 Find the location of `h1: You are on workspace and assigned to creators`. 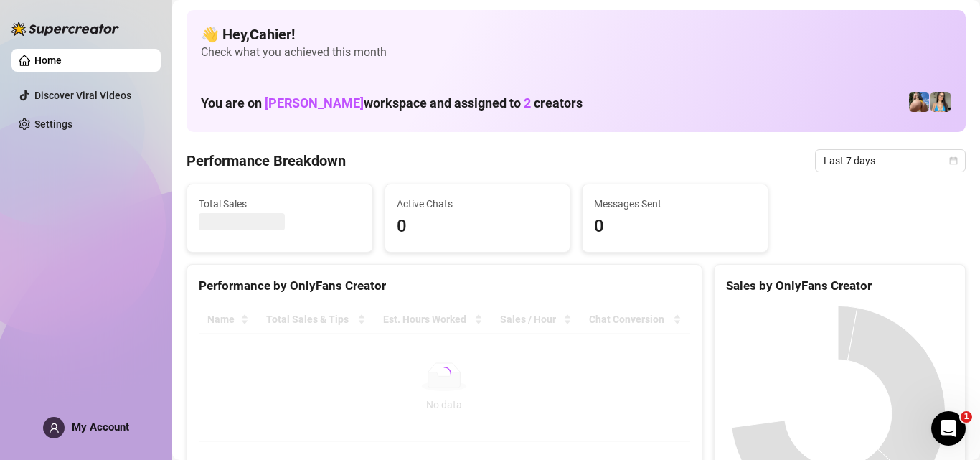

h1: You are on workspace and assigned to creators is located at coordinates (392, 103).